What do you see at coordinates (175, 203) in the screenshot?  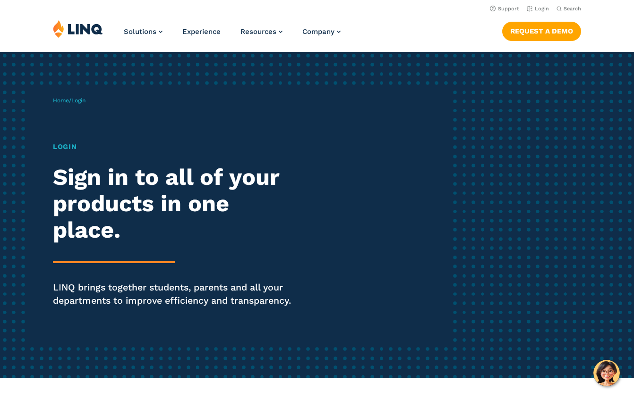 I see `h2: Sign in to all of your products in one place.` at bounding box center [175, 203].